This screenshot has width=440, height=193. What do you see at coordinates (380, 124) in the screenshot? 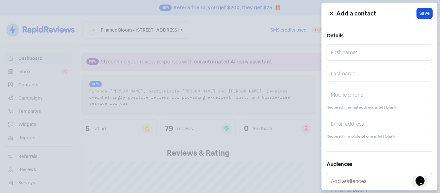
I see `input: Email address` at bounding box center [380, 124].